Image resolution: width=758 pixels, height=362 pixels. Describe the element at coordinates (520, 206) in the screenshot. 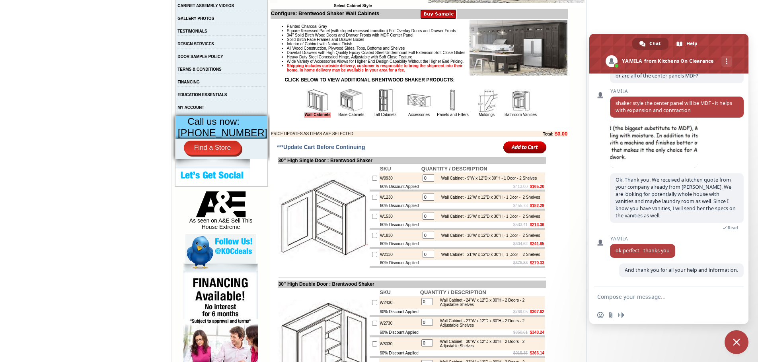

I see `s: $455.73` at that location.